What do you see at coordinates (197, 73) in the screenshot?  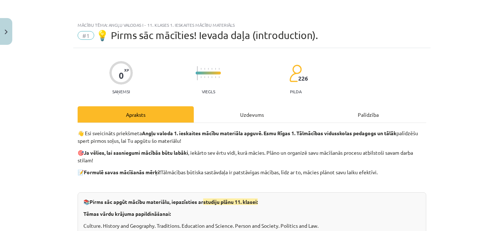 I see `img: icon-long-line-d9ea69661e0d244f92f715978eff75569469978d946b2353a9bb055b3ed8787d.svg` at bounding box center [197, 73].